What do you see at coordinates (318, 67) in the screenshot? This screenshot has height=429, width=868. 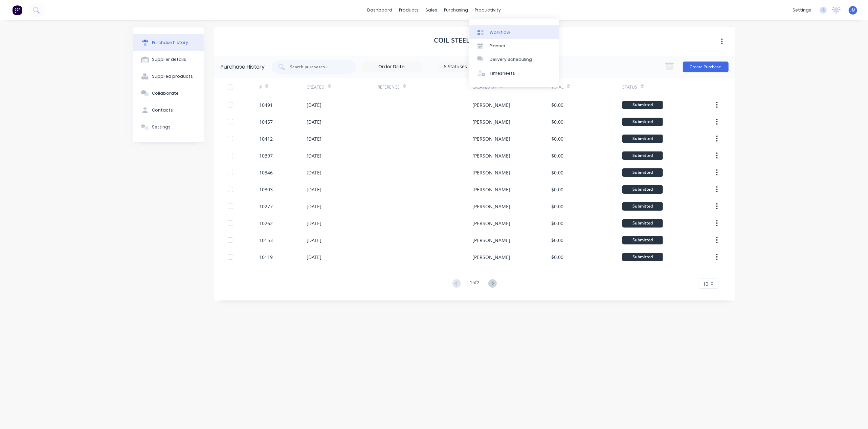 I see `input: Search purchases...` at bounding box center [318, 67].